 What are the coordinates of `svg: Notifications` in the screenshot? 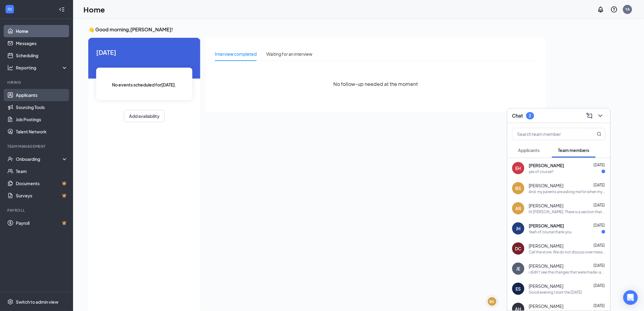 It's located at (601, 9).